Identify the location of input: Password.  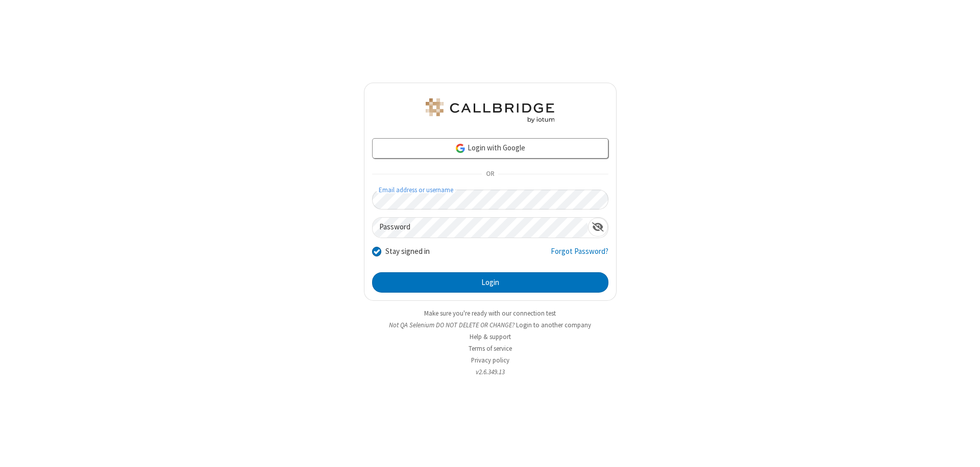
(481, 228).